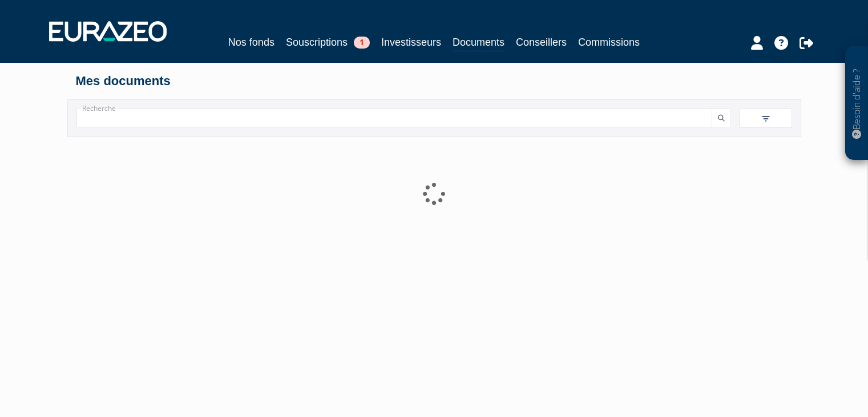  What do you see at coordinates (108, 31) in the screenshot?
I see `img: 1732889491-logotype_eurazeo_blanc_rvb.png` at bounding box center [108, 31].